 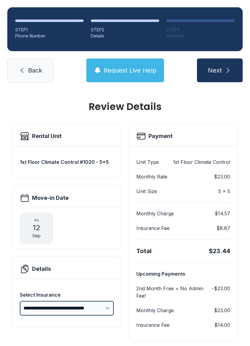 I want to click on h2: Payment, so click(x=160, y=136).